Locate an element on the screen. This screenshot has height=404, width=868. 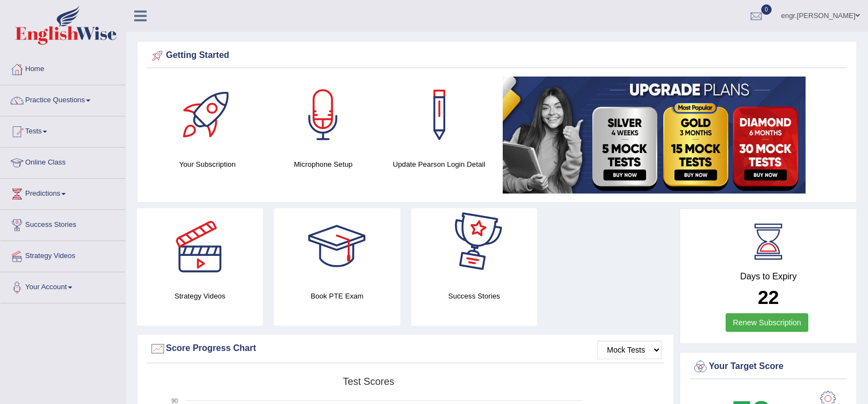
h4: Success Stories is located at coordinates (474, 296).